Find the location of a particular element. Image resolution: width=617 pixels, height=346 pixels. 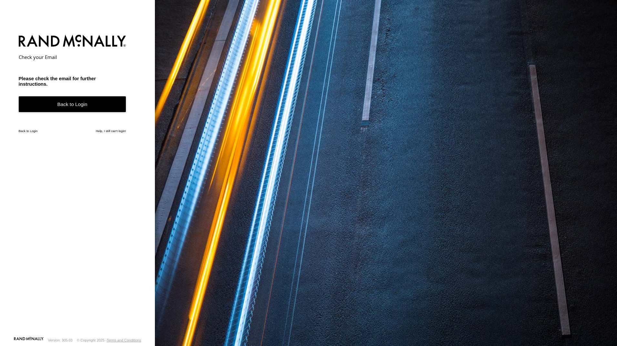

div: © Copyright 2025 - is located at coordinates (109, 341).